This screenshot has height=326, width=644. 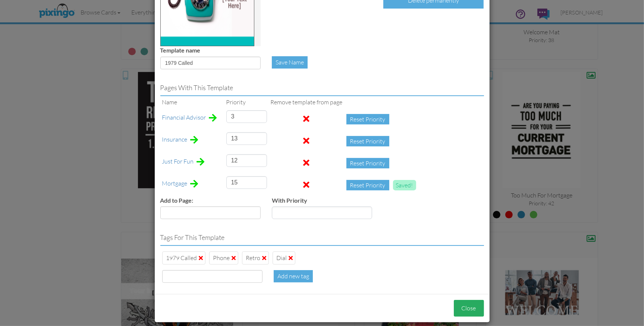 What do you see at coordinates (175, 183) in the screenshot?
I see `a: Mortgage` at bounding box center [175, 183].